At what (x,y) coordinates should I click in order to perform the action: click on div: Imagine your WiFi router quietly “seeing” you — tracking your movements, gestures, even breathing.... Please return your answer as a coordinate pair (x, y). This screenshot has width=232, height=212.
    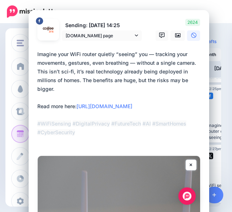
    Looking at the image, I should click on (121, 98).